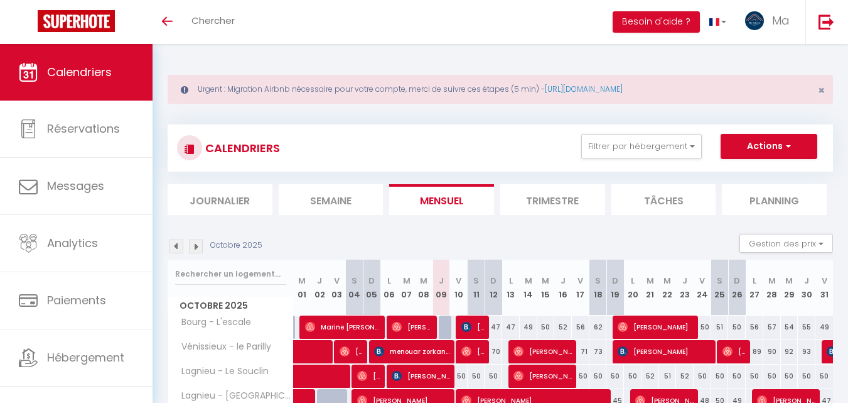 Image resolution: width=848 pixels, height=403 pixels. I want to click on div: 73, so click(598, 351).